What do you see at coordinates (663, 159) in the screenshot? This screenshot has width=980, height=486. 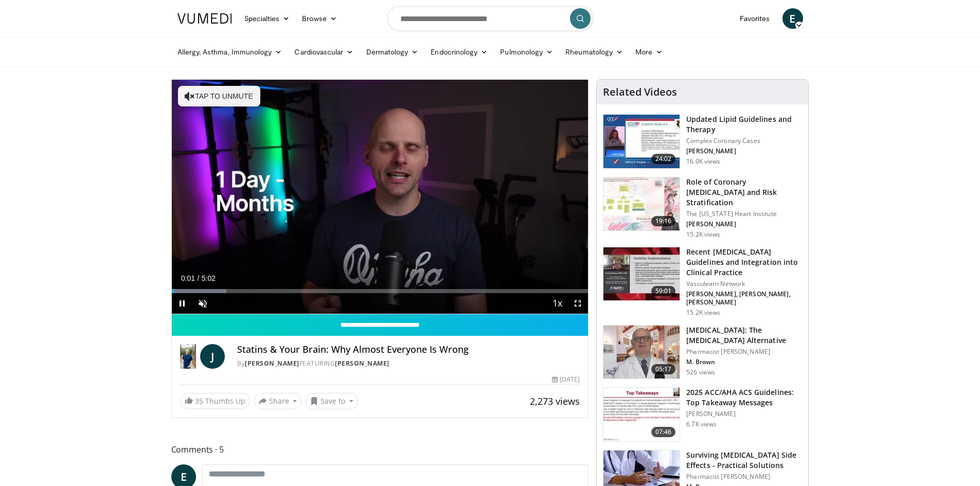 I see `span: 24:02` at bounding box center [663, 159].